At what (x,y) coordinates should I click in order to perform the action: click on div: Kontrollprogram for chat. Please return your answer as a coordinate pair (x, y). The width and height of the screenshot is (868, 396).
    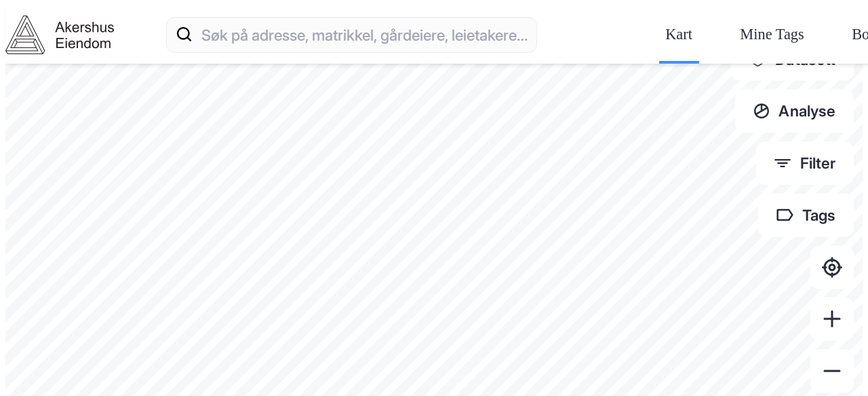
    Looking at the image, I should click on (834, 364).